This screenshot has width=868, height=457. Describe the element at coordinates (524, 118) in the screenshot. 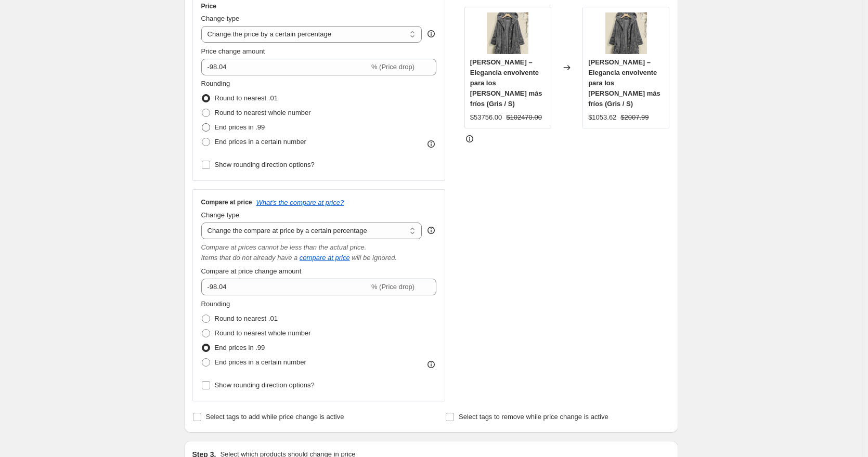

I see `strike: $102470.00` at that location.